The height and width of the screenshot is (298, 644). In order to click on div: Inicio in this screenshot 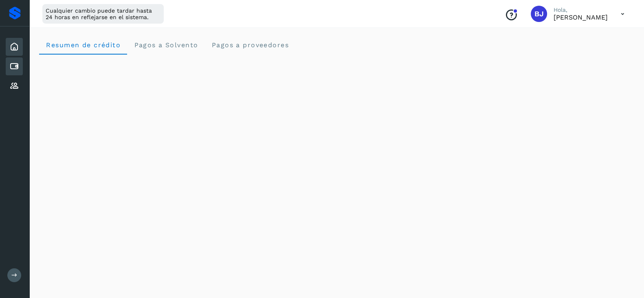, I will do `click(14, 47)`.